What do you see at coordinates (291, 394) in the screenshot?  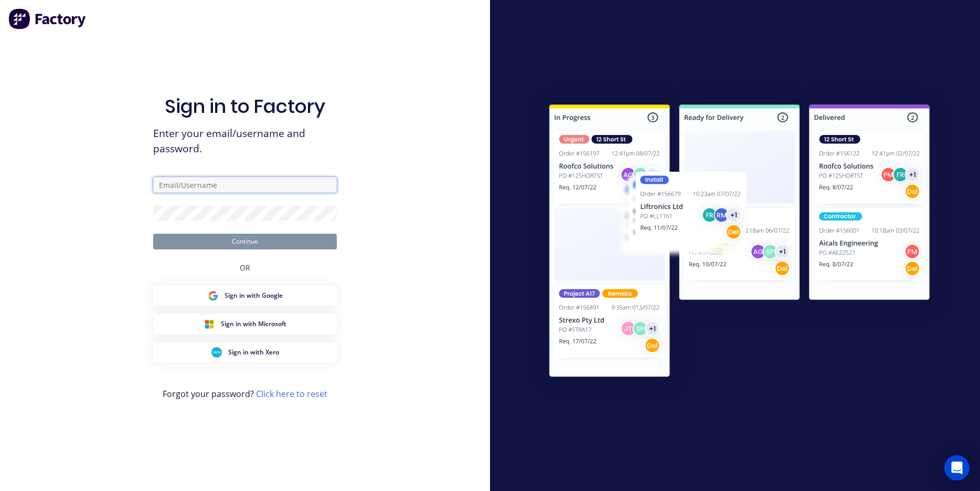 I see `a: Click here to reset` at bounding box center [291, 394].